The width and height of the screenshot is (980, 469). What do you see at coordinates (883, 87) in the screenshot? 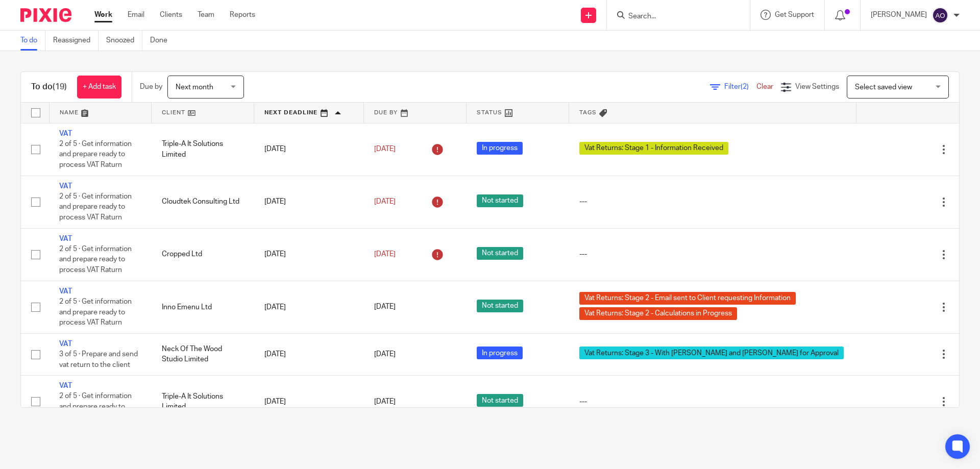
I see `span: Select saved view` at bounding box center [883, 87].